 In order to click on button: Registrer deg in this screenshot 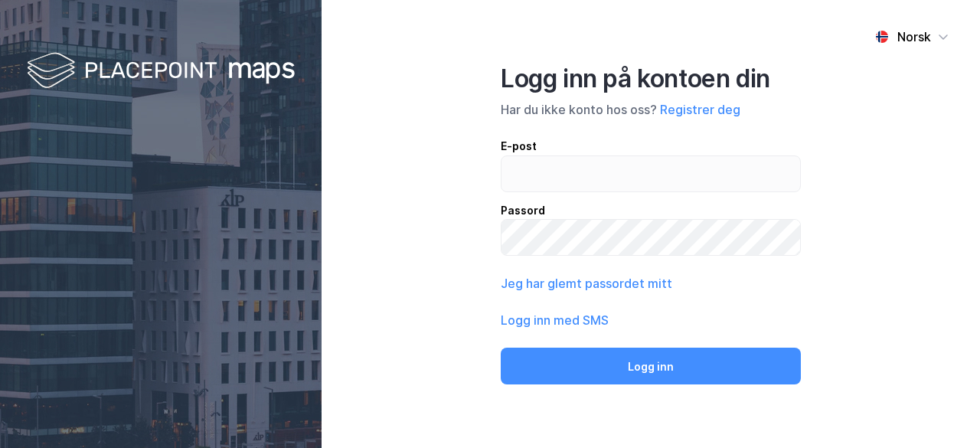, I will do `click(700, 109)`.